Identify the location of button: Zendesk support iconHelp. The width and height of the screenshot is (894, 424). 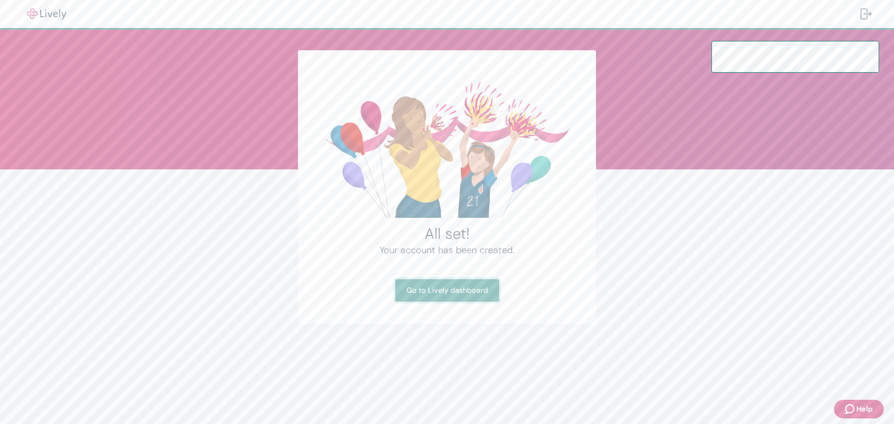
(859, 409).